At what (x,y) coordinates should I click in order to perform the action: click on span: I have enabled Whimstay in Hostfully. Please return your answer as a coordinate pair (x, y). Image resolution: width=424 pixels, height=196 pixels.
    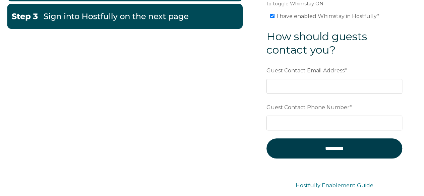
    Looking at the image, I should click on (328, 16).